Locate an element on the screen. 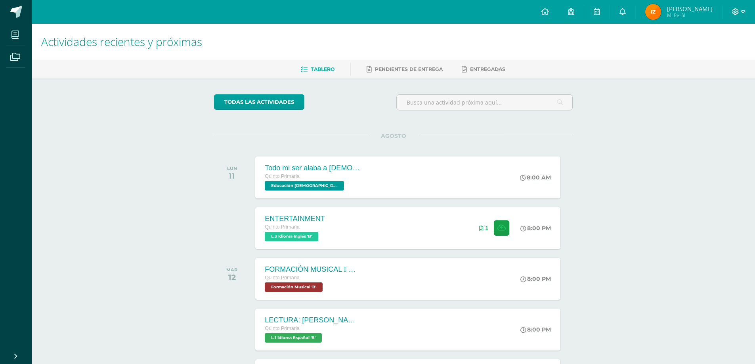  span: Educación Cristiana 'B' is located at coordinates (305, 186).